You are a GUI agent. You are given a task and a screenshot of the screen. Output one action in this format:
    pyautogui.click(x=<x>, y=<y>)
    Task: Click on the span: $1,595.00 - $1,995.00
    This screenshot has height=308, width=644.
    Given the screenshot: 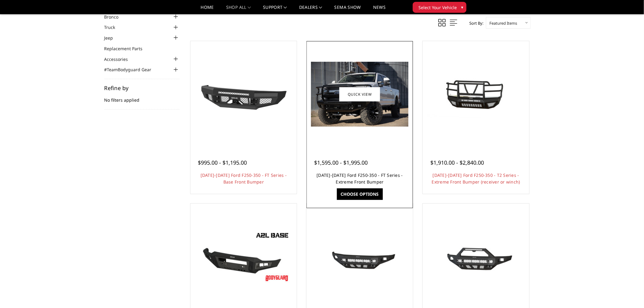 What is the action you would take?
    pyautogui.click(x=341, y=163)
    